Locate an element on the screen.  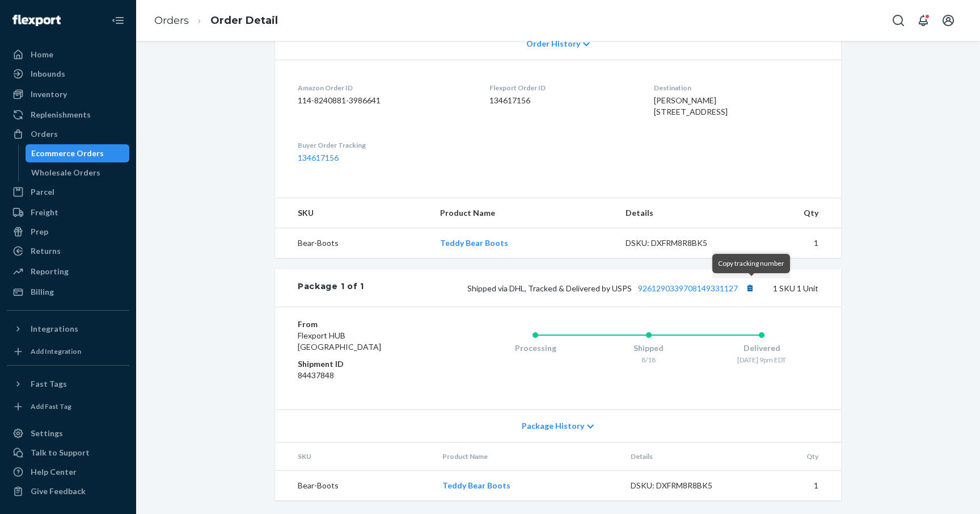
a: Billing is located at coordinates (68, 292).